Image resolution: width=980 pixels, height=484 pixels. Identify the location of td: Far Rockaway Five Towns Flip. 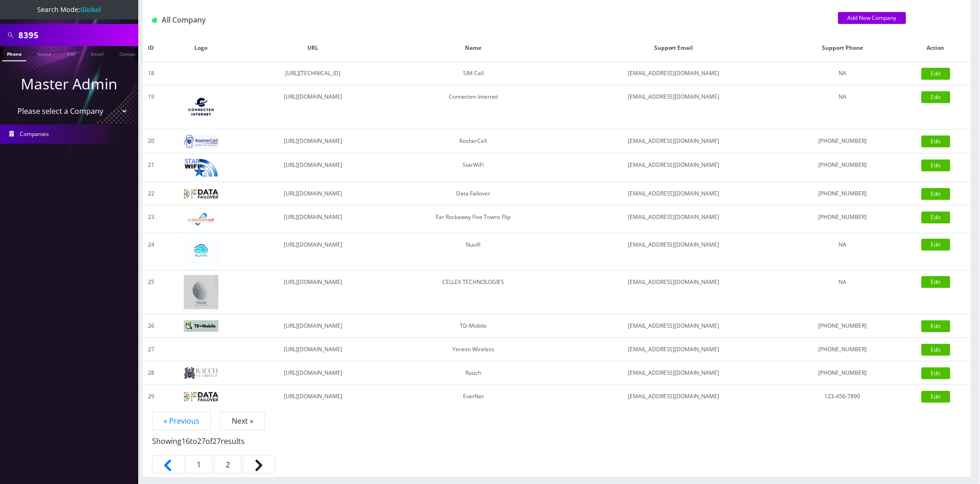
(474, 219).